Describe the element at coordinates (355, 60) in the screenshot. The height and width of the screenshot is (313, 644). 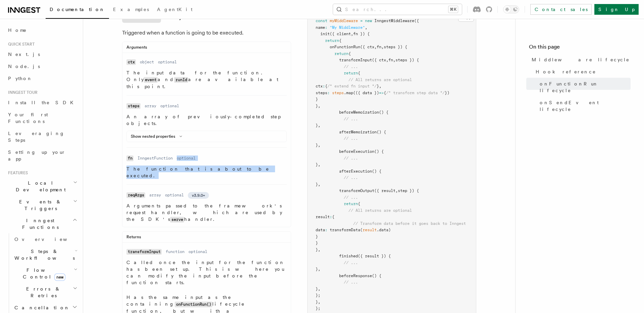
I see `span: transformInput` at that location.